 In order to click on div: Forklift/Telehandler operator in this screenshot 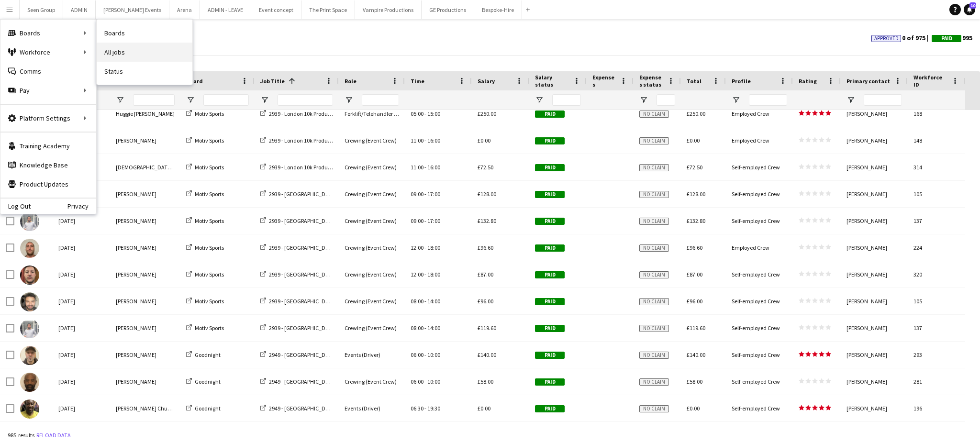, I will do `click(372, 113)`.